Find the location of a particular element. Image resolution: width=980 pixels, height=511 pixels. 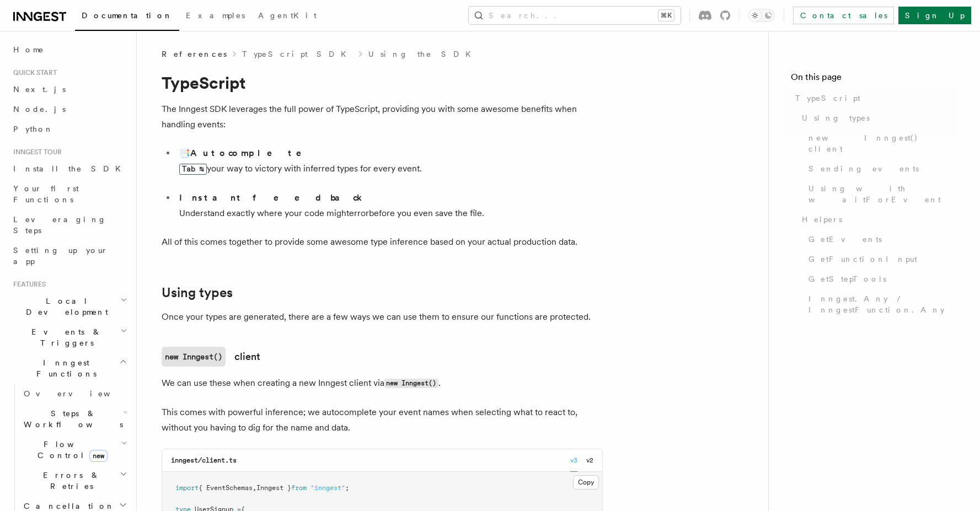

a: Sending events is located at coordinates (881, 169).